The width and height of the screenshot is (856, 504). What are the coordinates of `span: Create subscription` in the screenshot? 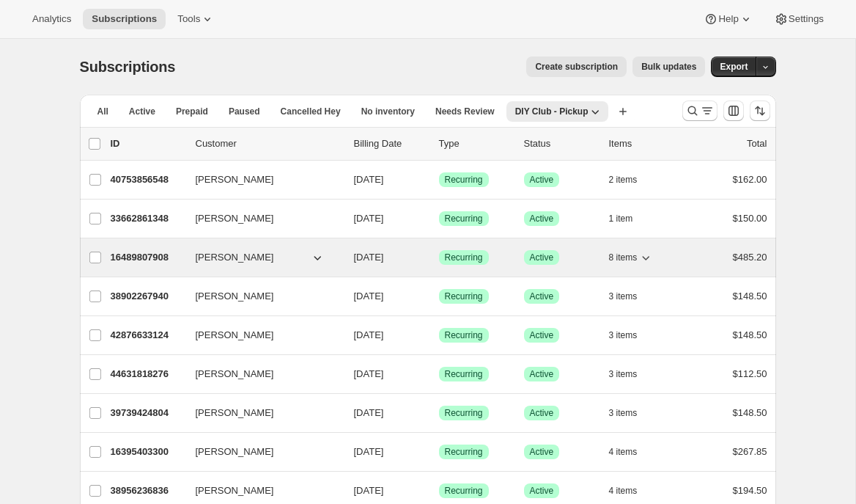 It's located at (577, 67).